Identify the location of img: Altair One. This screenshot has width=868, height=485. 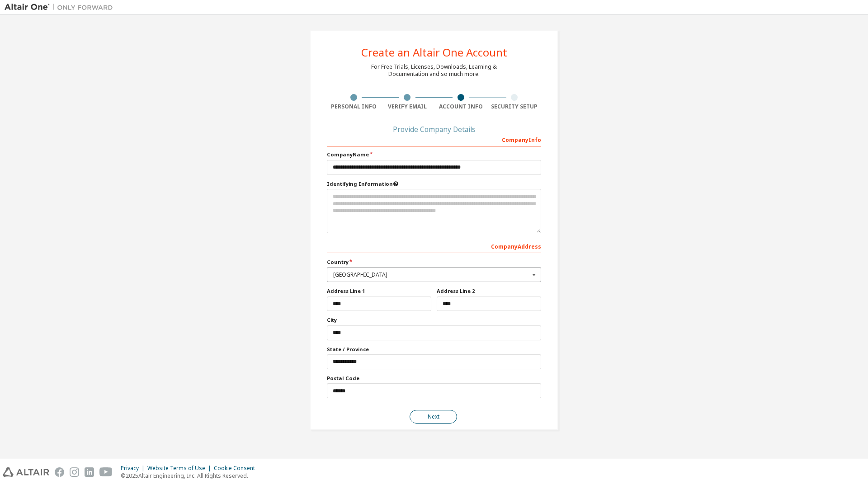
(61, 7).